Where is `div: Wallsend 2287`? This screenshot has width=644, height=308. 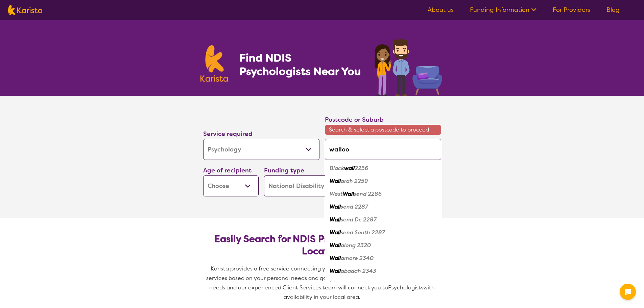 div: Wallsend 2287 is located at coordinates (383, 207).